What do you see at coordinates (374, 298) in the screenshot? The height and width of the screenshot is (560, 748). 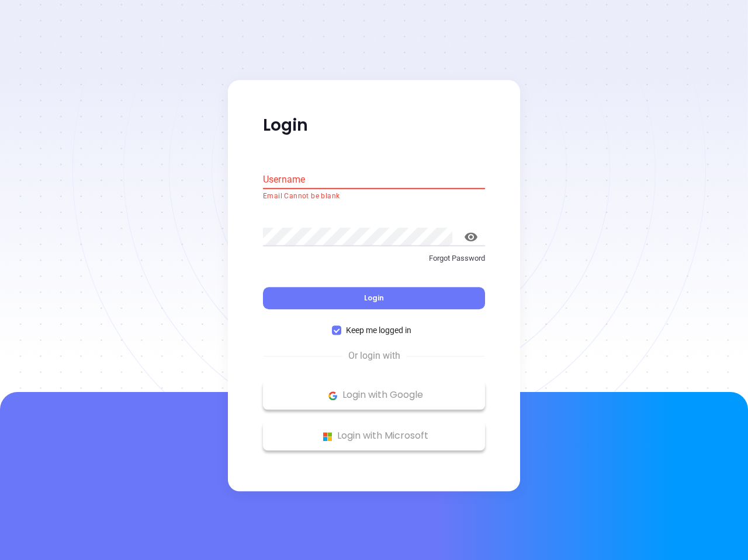 I see `span: Login` at bounding box center [374, 298].